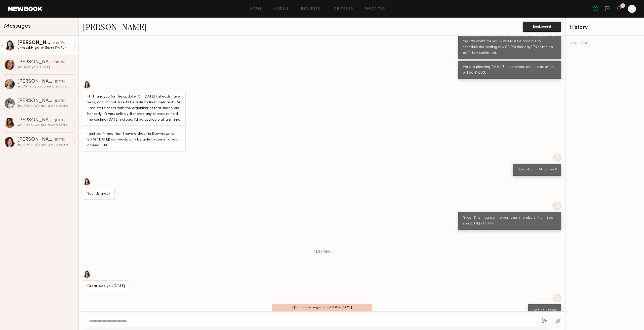 The image size is (644, 330). Describe the element at coordinates (542, 26) in the screenshot. I see `a: Book model` at that location.